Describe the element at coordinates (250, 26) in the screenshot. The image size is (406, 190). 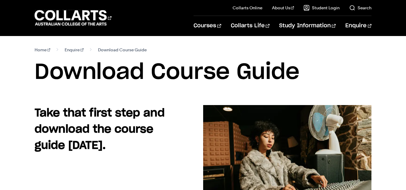
I see `a: Collarts Life` at that location.